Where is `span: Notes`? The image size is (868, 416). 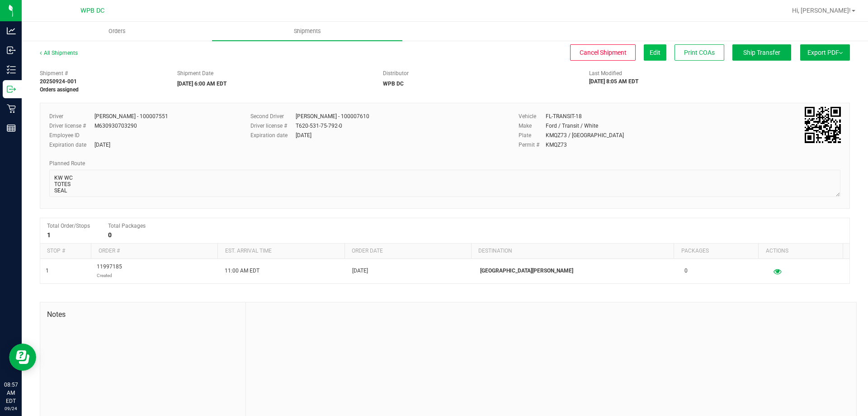
span: Notes is located at coordinates (143, 314).